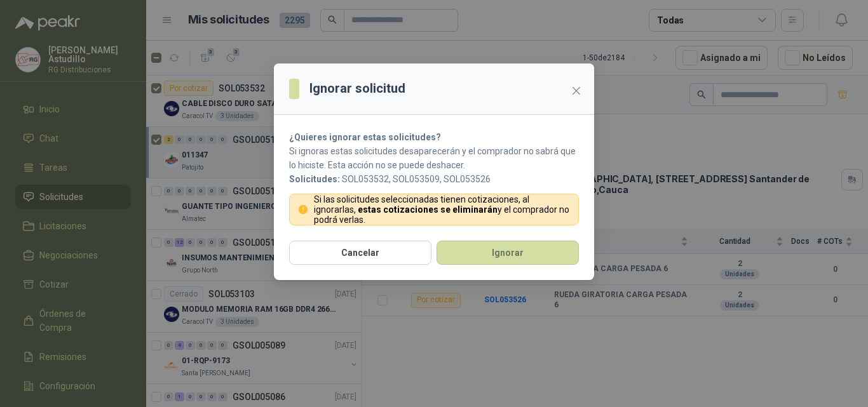 Image resolution: width=868 pixels, height=407 pixels. I want to click on b: Solicitudes:, so click(315, 179).